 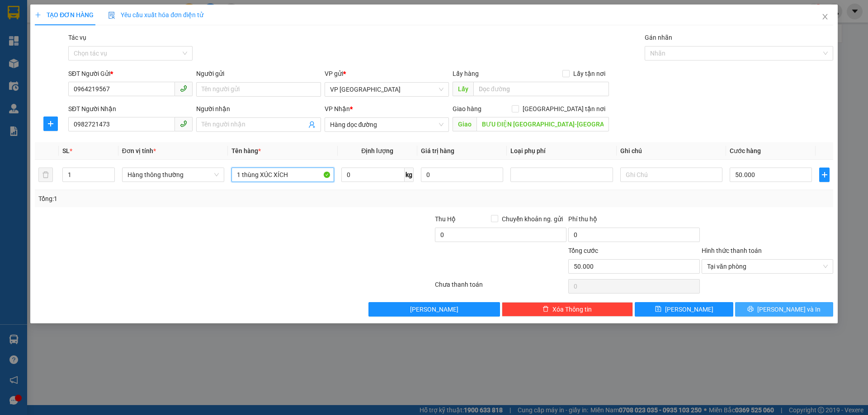 I want to click on span: Lấy tận nơi, so click(x=589, y=74).